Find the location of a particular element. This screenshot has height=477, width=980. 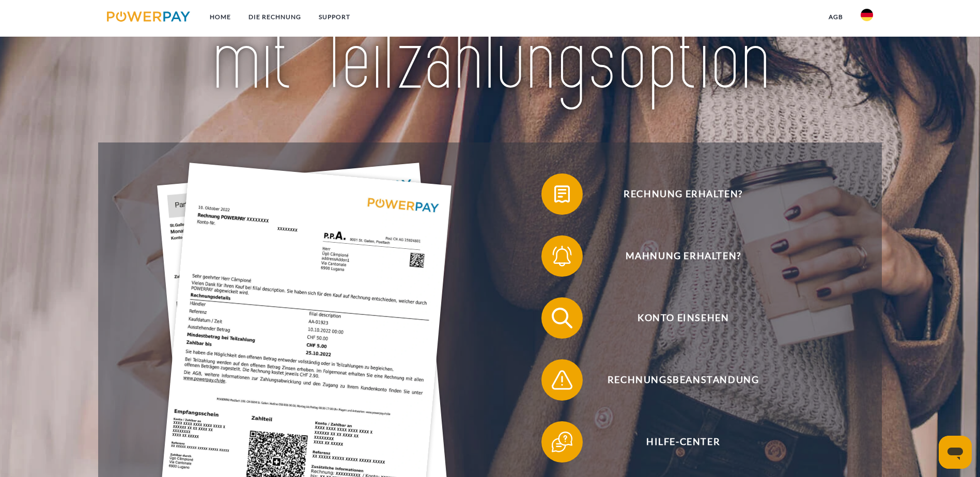

button: Rechnung erhalten? is located at coordinates (676, 194).